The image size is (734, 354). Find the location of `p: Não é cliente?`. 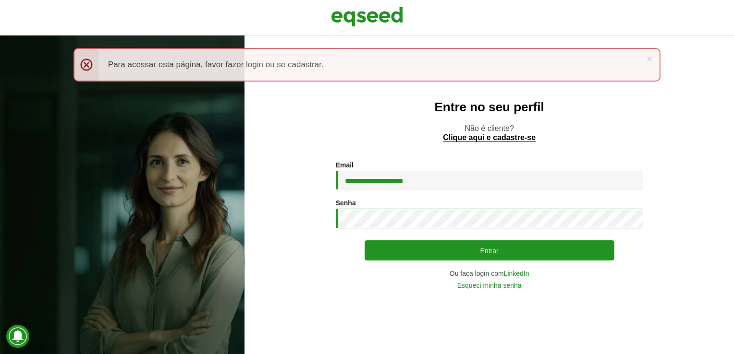

p: Não é cliente? is located at coordinates (489, 133).